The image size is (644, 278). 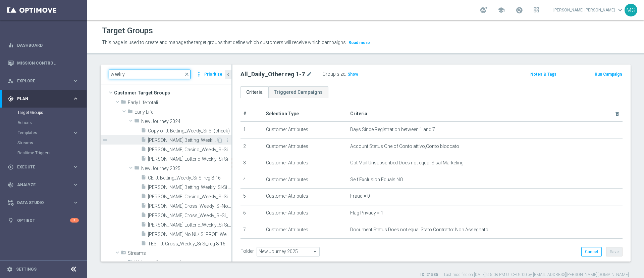 I want to click on button: Cancel, so click(x=591, y=252).